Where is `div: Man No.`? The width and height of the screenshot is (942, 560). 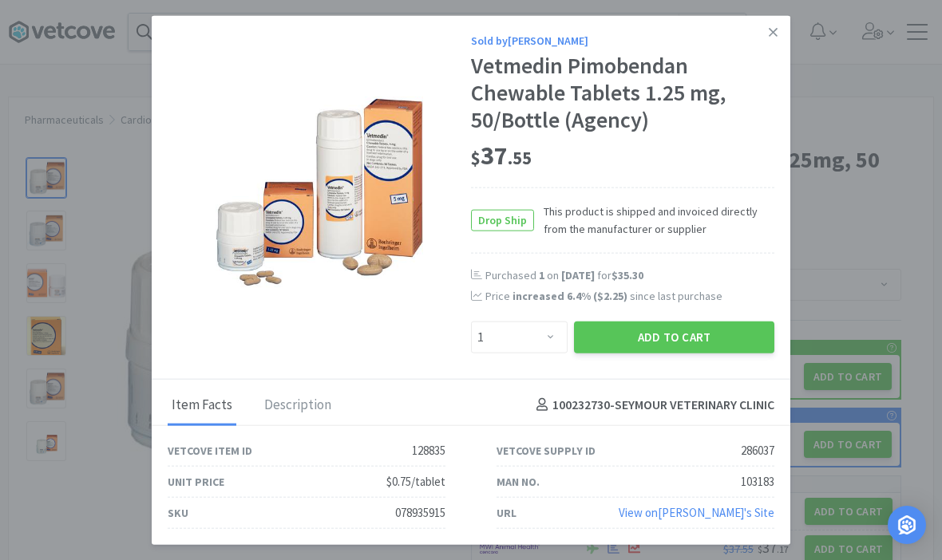 div: Man No. is located at coordinates (518, 482).